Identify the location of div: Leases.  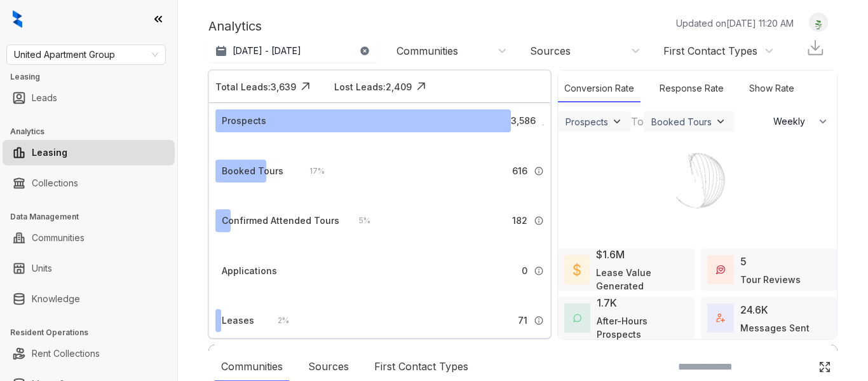
(238, 320).